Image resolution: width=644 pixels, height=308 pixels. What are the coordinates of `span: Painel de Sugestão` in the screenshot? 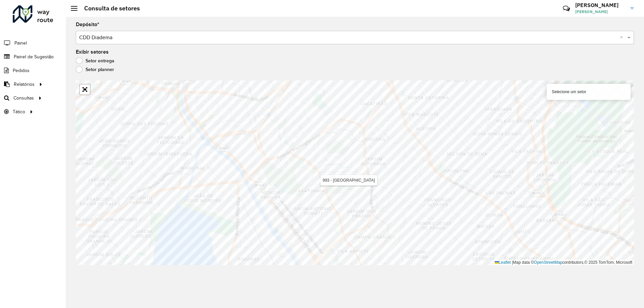 It's located at (33, 57).